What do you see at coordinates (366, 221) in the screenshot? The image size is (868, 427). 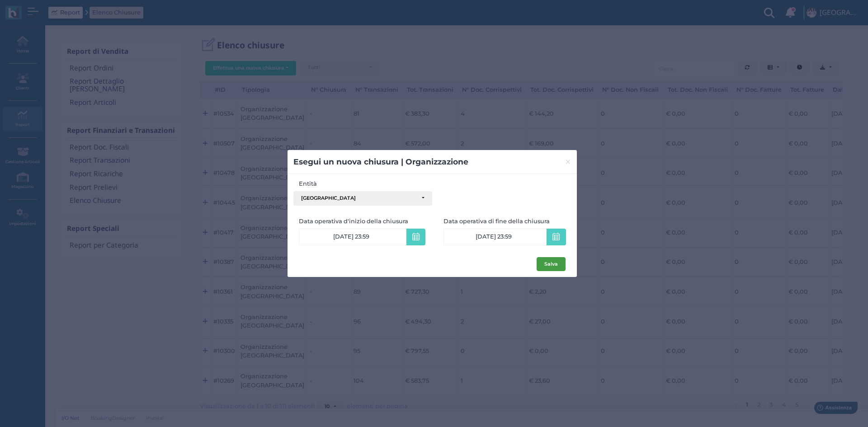 I see `label: Data operativa d'inizio della chiusura` at bounding box center [366, 221].